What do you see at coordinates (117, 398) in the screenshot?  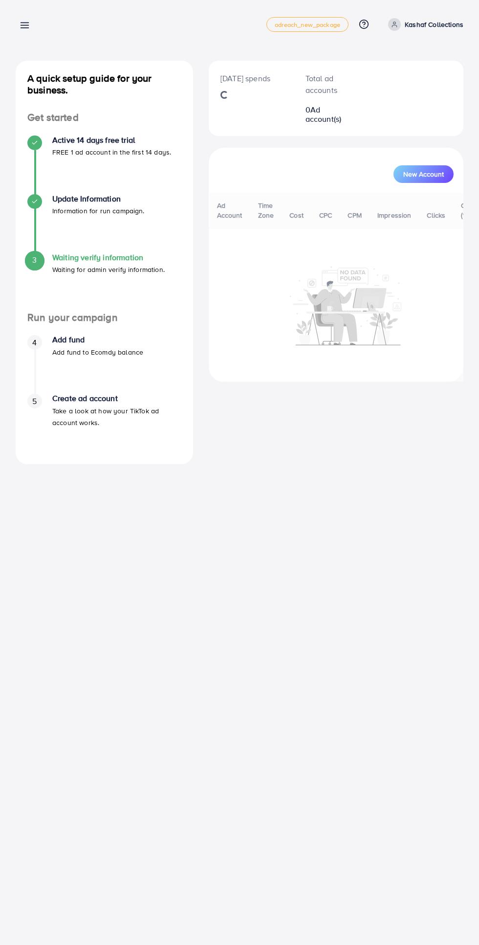 I see `h4: Create ad account` at bounding box center [117, 398].